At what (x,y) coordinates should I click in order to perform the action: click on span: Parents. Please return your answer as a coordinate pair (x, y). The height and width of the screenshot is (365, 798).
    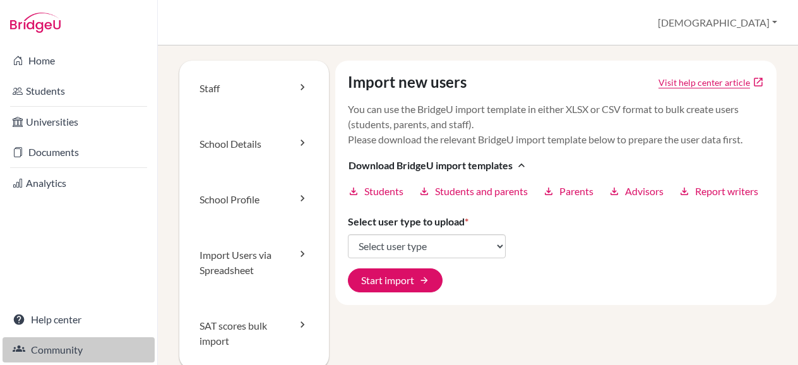
    Looking at the image, I should click on (576, 191).